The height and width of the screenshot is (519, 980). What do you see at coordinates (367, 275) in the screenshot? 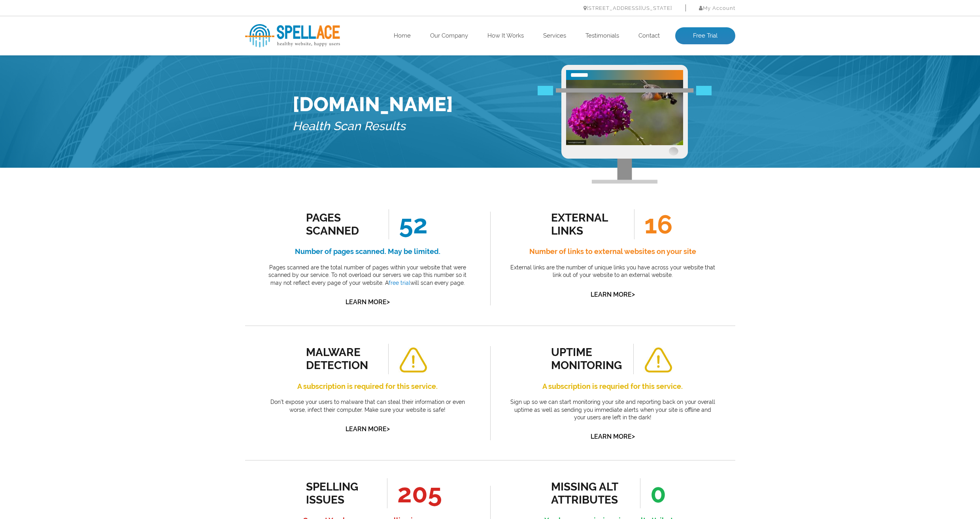
I see `p: Pages scanned are the total number of pages within your website that were scanned by our service....` at bounding box center [367, 275].